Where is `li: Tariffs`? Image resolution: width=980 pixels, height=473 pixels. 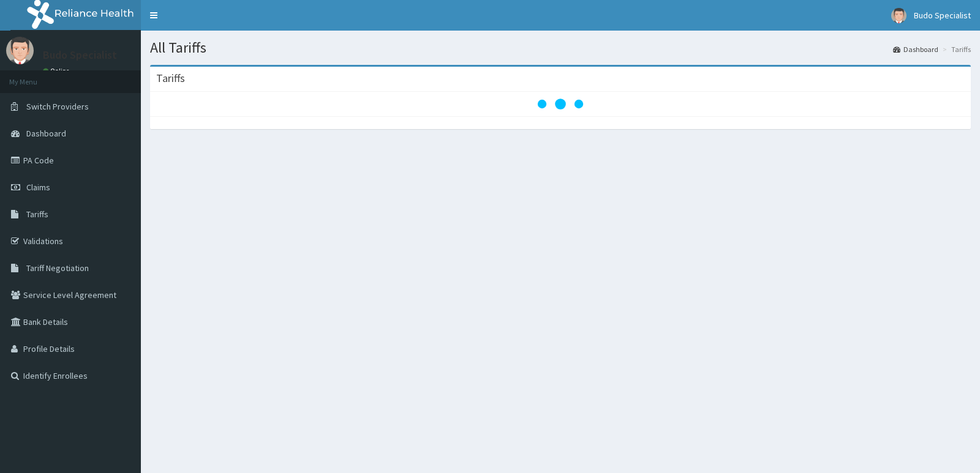 li: Tariffs is located at coordinates (955, 49).